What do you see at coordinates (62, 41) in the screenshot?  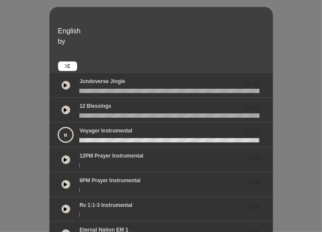 I see `span: by` at bounding box center [62, 41].